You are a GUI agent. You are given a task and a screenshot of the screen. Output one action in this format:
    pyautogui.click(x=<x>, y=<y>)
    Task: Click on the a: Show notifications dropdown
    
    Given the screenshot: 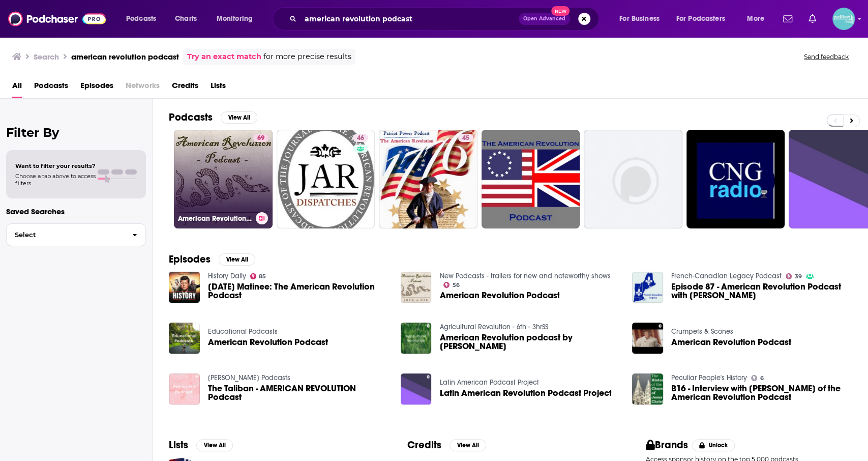 What is the action you would take?
    pyautogui.click(x=788, y=19)
    